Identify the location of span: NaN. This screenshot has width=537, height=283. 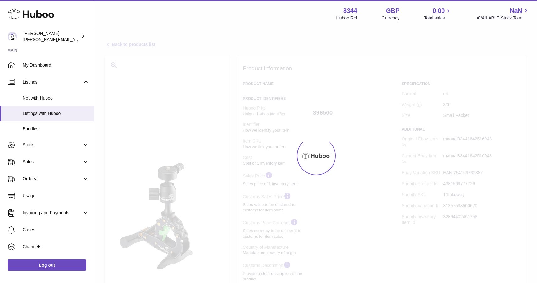
(516, 11).